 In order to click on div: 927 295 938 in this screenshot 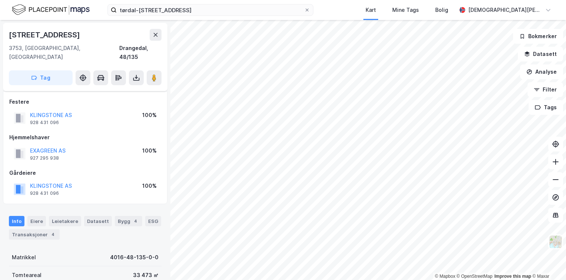, I will do `click(44, 158)`.